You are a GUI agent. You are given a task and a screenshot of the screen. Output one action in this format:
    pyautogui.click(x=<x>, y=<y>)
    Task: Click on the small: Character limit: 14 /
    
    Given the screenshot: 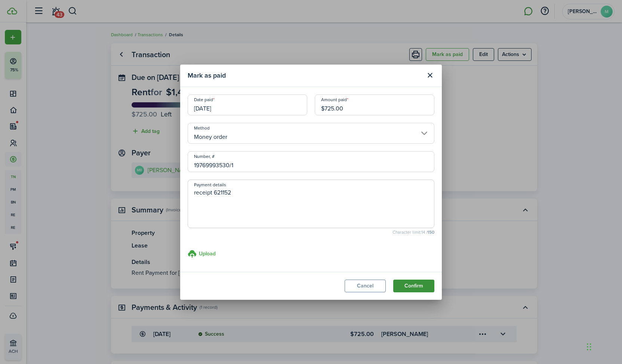 What is the action you would take?
    pyautogui.click(x=311, y=232)
    